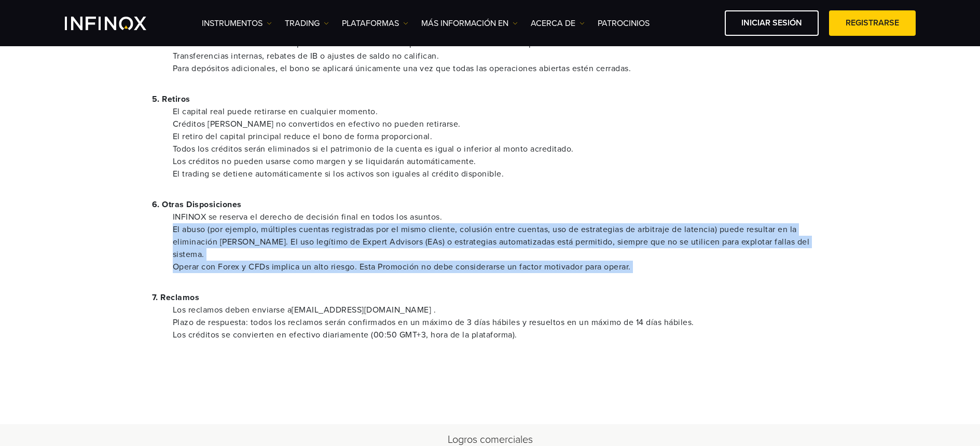  I want to click on li: Transferencias internas, rebates de IB o ajustes de saldo no califican., so click(501, 56).